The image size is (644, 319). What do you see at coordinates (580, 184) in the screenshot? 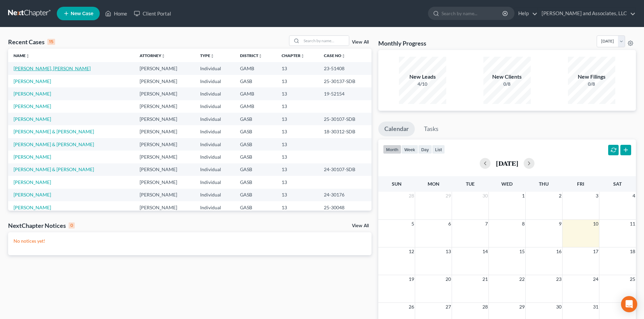
I see `span: Fri` at bounding box center [580, 184].